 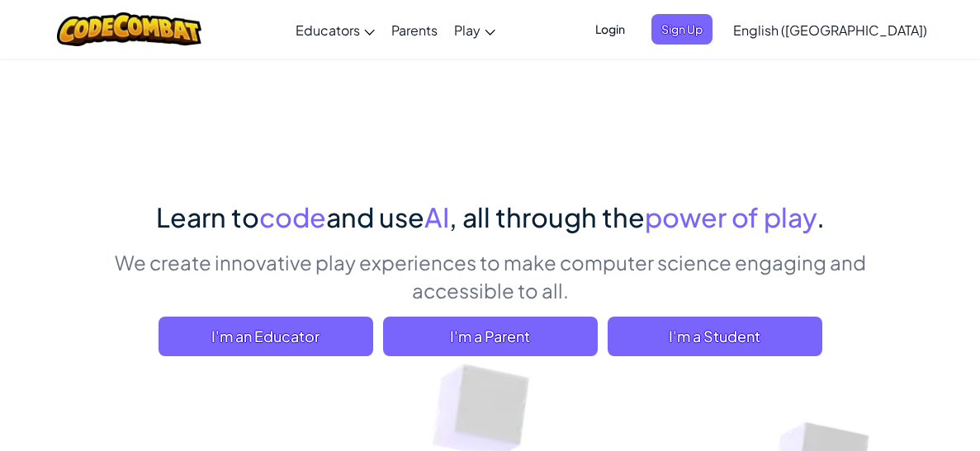 What do you see at coordinates (490, 276) in the screenshot?
I see `p: We create innovative play experiences to make computer science engaging and accessible to all.` at bounding box center [490, 276].